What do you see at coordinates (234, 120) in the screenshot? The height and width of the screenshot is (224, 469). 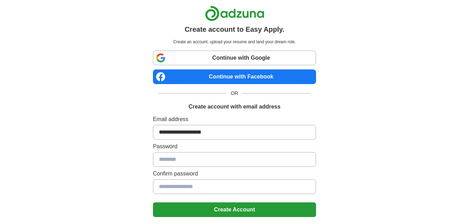 I see `label: Email address` at bounding box center [234, 120].